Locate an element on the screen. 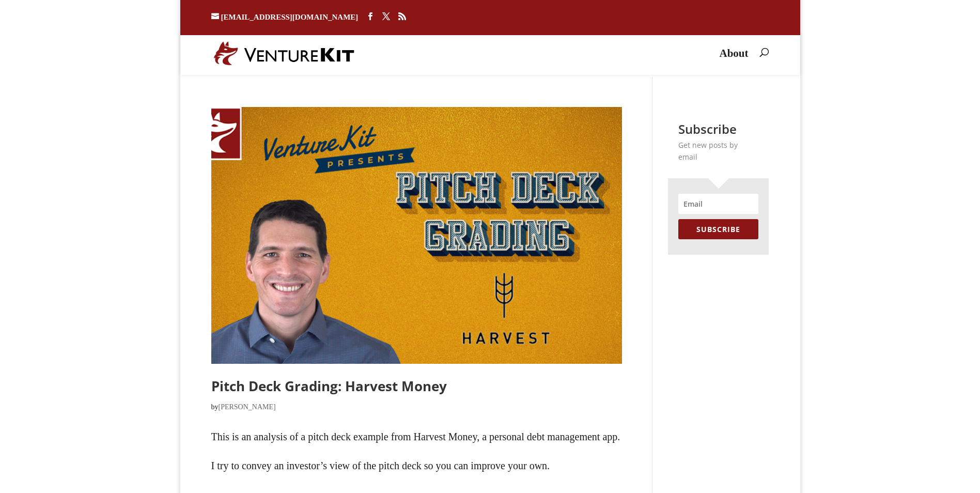 This screenshot has height=493, width=980. p: Get new posts by email is located at coordinates (718, 151).